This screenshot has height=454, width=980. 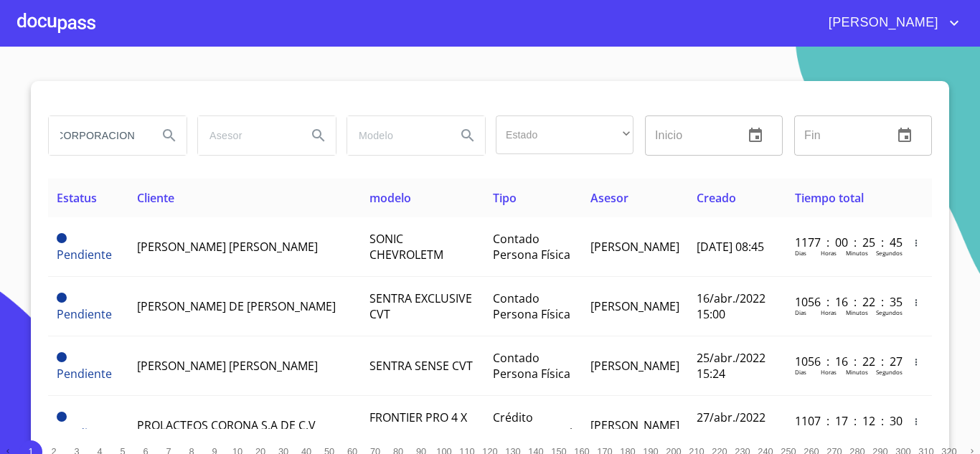 I want to click on span: Tiempo total, so click(x=829, y=198).